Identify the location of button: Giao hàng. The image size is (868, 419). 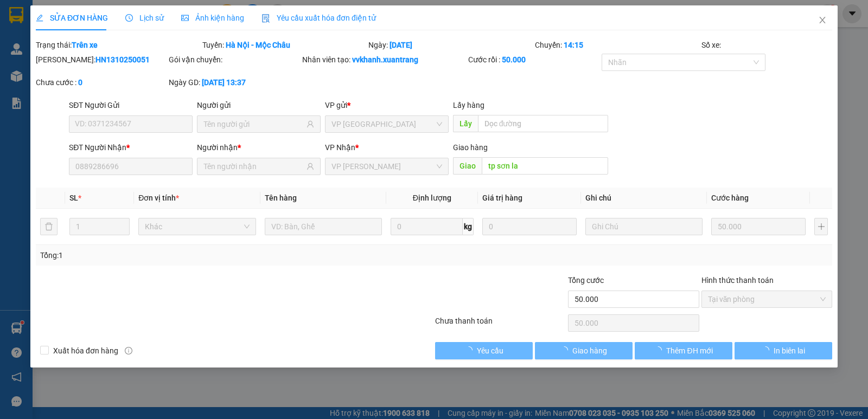
(583, 351).